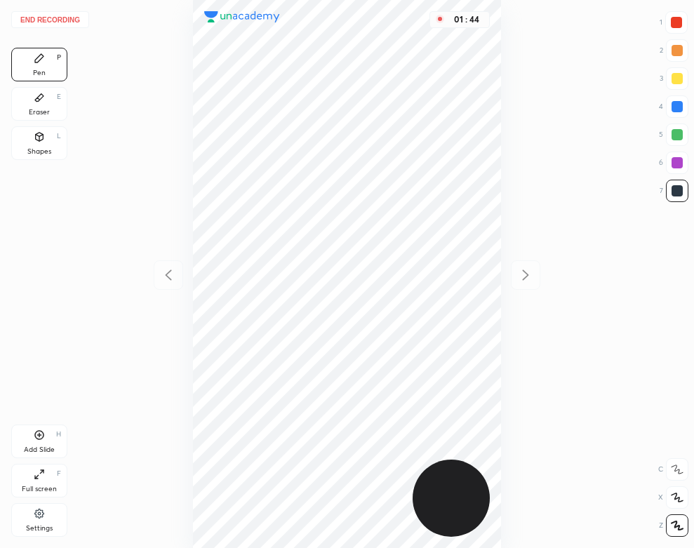  What do you see at coordinates (673, 163) in the screenshot?
I see `div: 6` at bounding box center [673, 163].